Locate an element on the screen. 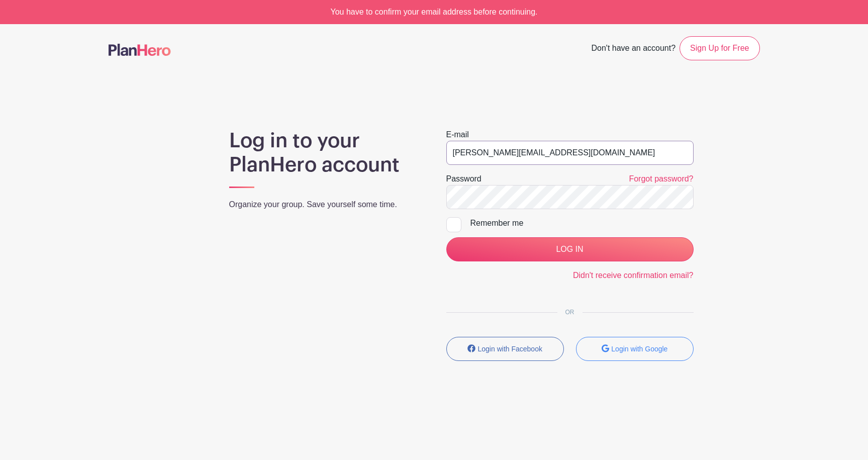  button: Login with Facebook is located at coordinates (505, 349).